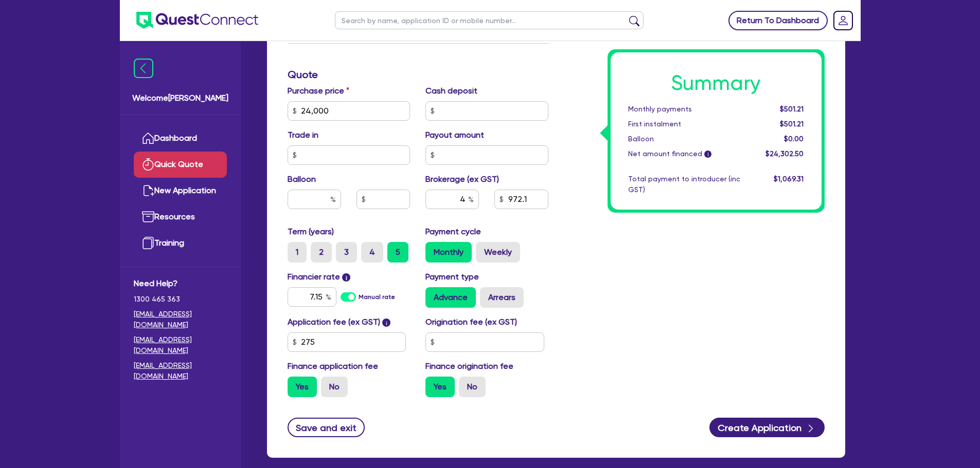  Describe the element at coordinates (767, 428) in the screenshot. I see `button: Create Application` at that location.